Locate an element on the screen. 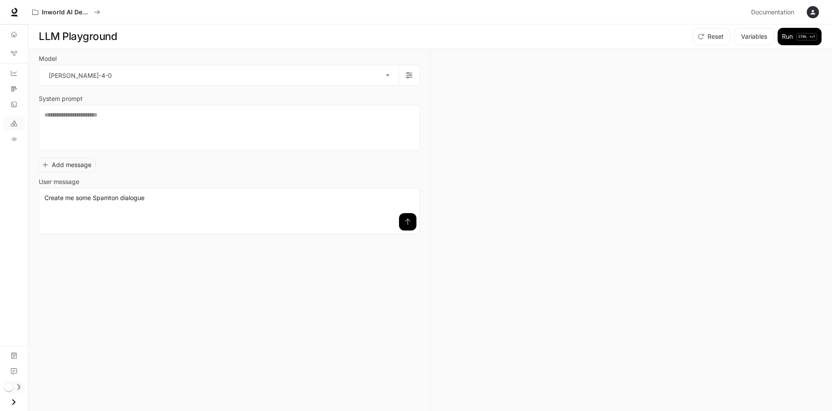 The image size is (832, 411). span: Dark mode toggle is located at coordinates (9, 387).